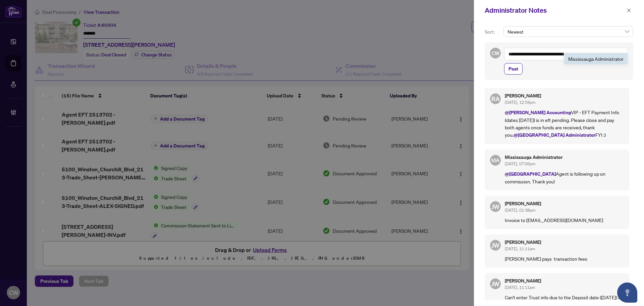  Describe the element at coordinates (569, 31) in the screenshot. I see `span: Newest` at that location.